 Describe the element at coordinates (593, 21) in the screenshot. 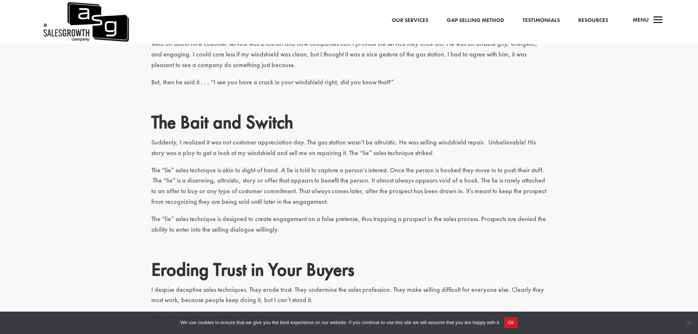

I see `a: Resources` at that location.